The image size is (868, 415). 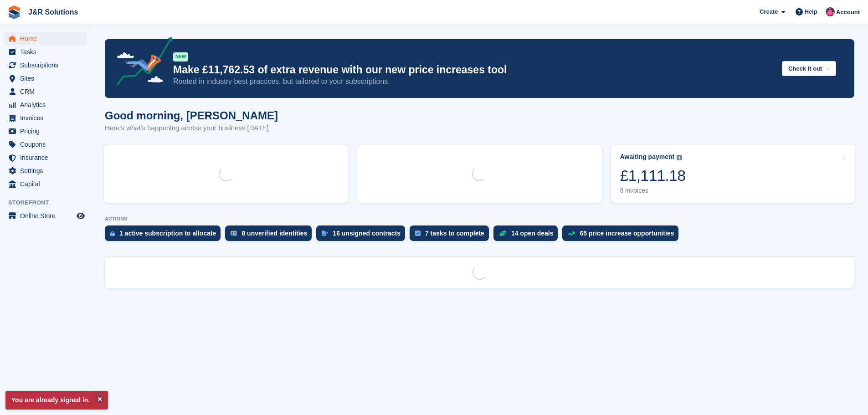 What do you see at coordinates (47, 92) in the screenshot?
I see `span: CRM` at bounding box center [47, 92].